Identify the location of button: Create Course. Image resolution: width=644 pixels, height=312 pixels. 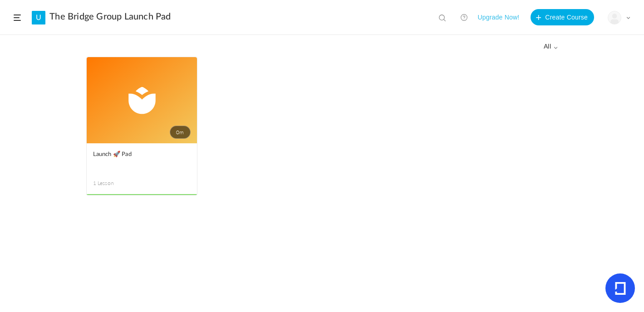
(562, 17).